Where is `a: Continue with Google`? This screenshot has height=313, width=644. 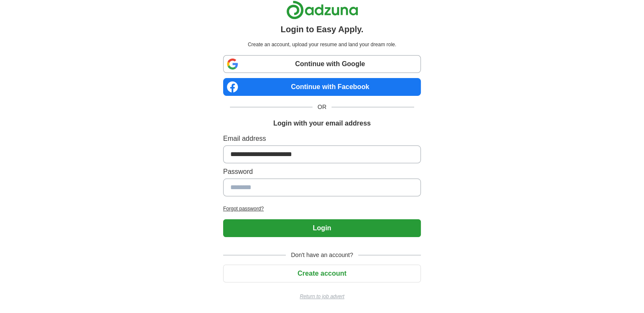 a: Continue with Google is located at coordinates (322, 64).